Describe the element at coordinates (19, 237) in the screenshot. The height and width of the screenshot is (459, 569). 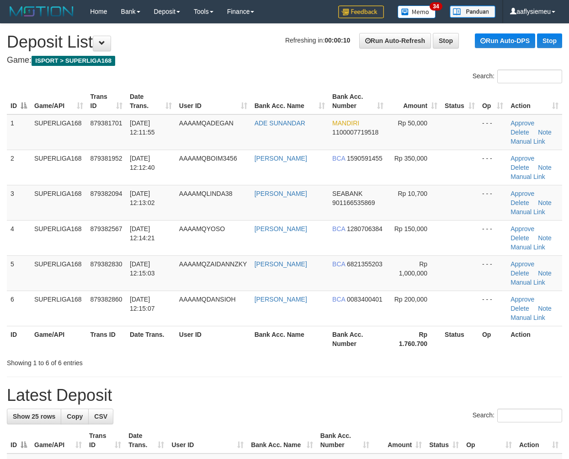
I see `td: 4` at that location.